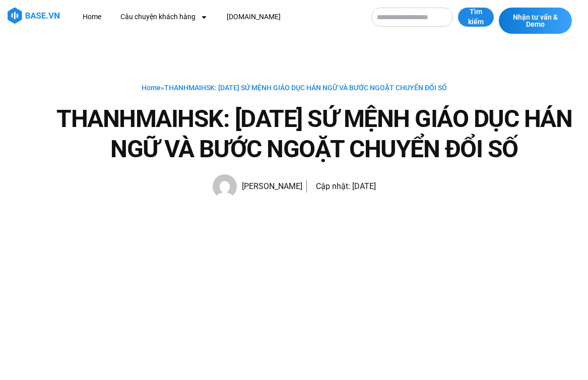 The image size is (588, 380). Describe the element at coordinates (535, 21) in the screenshot. I see `span: Nhận tư vấn & Demo` at that location.